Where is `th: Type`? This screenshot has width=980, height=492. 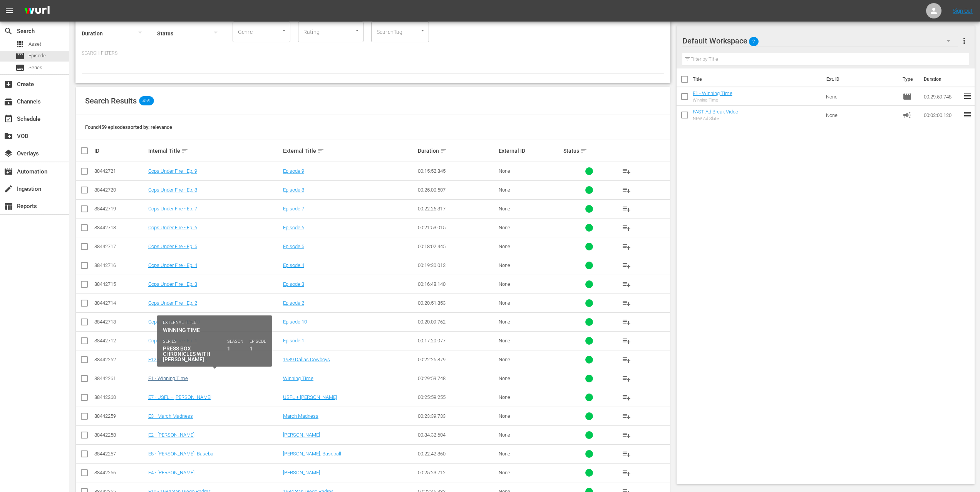
th: Type is located at coordinates (908, 79).